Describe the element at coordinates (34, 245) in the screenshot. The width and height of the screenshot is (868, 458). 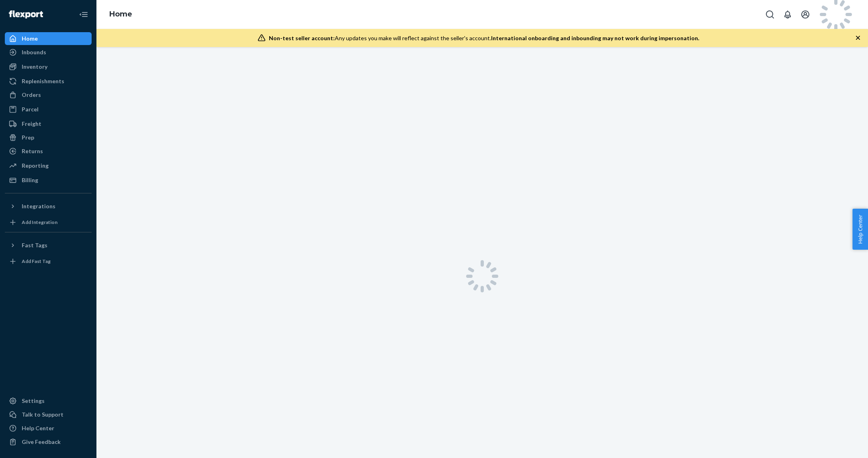
I see `div: Fast Tags` at that location.